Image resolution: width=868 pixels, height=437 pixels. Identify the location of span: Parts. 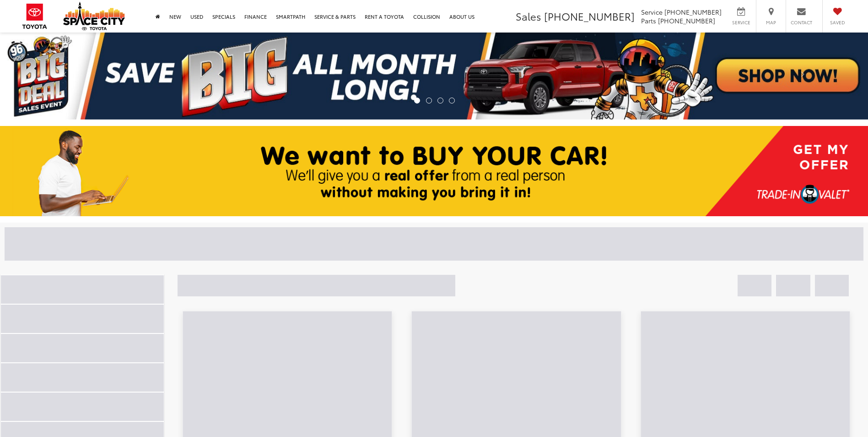
(648, 21).